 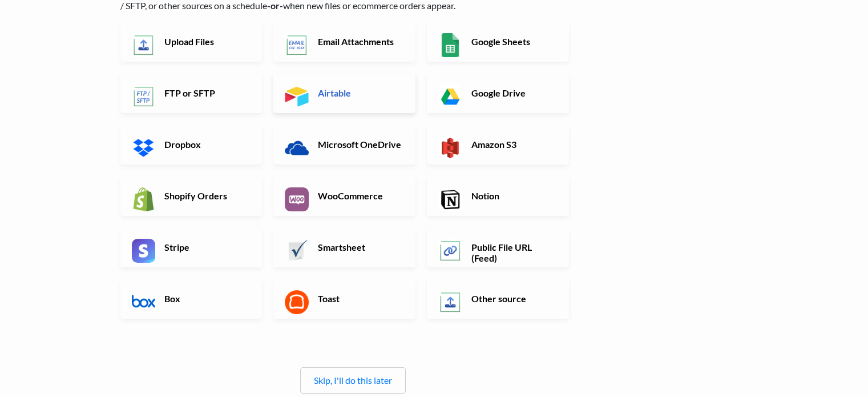 I want to click on a: Dropbox, so click(x=191, y=145).